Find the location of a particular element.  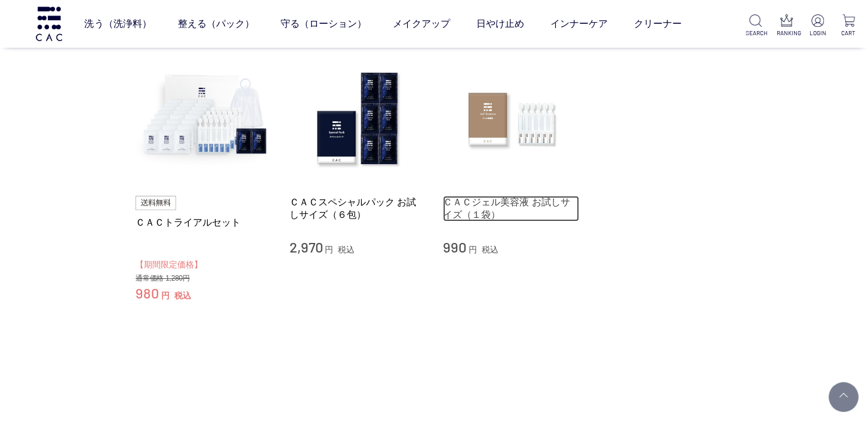

a: LOGIN is located at coordinates (817, 25).